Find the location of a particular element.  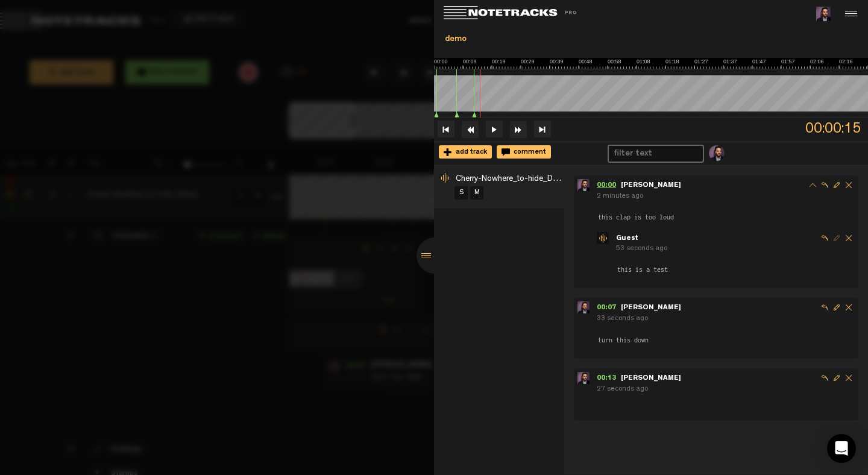

span: this is a test is located at coordinates (643, 270).